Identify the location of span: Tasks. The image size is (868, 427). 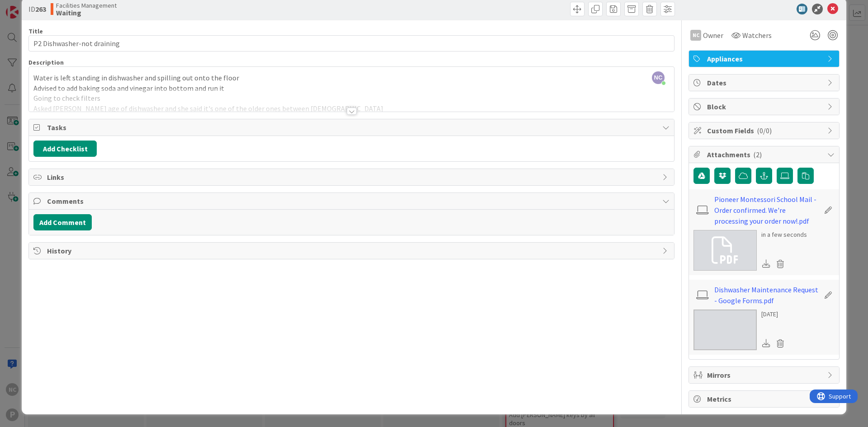
(352, 127).